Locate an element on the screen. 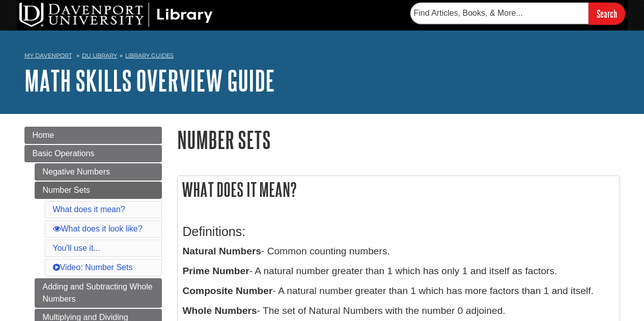 This screenshot has width=644, height=321. a: Home is located at coordinates (94, 136).